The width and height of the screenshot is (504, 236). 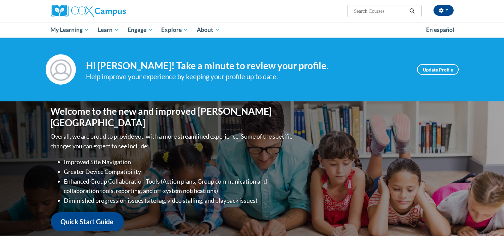 What do you see at coordinates (179, 172) in the screenshot?
I see `li: Greater Device Compatibility` at bounding box center [179, 172].